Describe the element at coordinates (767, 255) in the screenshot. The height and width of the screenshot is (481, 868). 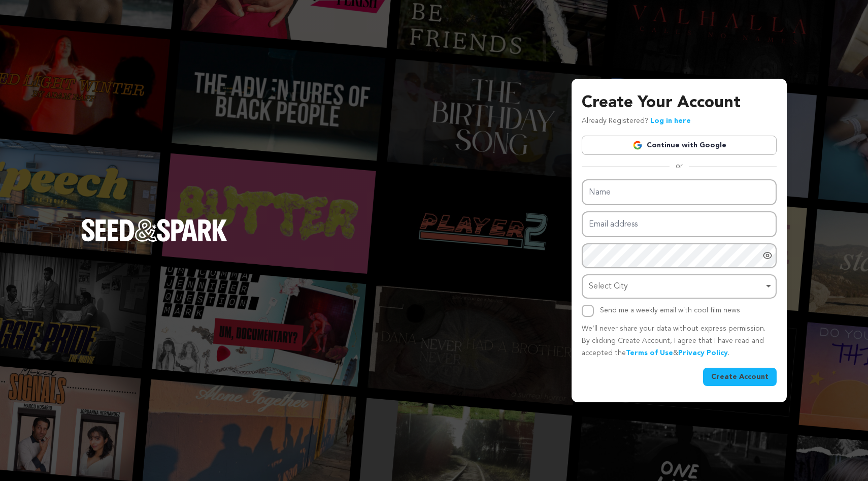
I see `a: Show password as plain text. Warning: this will display your password on the screen.` at that location.